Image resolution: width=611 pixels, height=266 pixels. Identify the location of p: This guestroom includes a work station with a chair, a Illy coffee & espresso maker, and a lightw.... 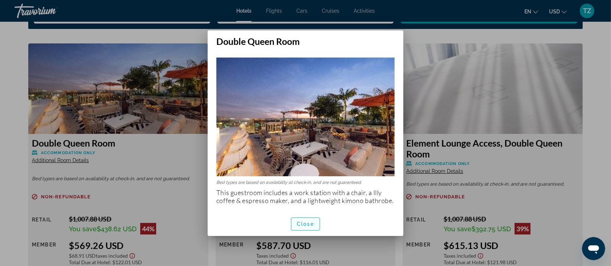
(305, 197).